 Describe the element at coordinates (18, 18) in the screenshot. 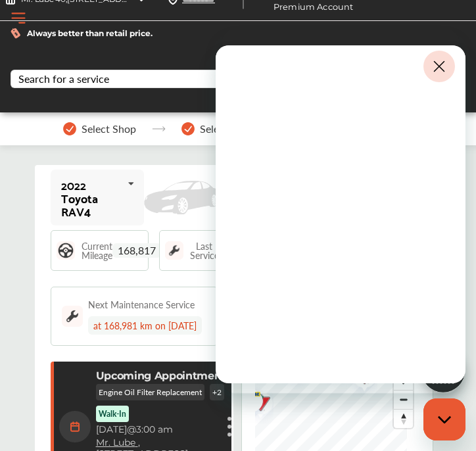

I see `button: Open Menu` at that location.